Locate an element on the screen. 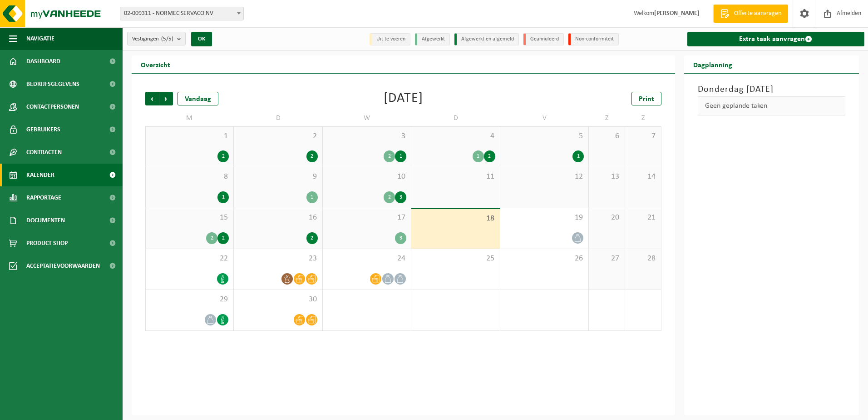 The width and height of the screenshot is (868, 420). count: (5/5) is located at coordinates (167, 39).